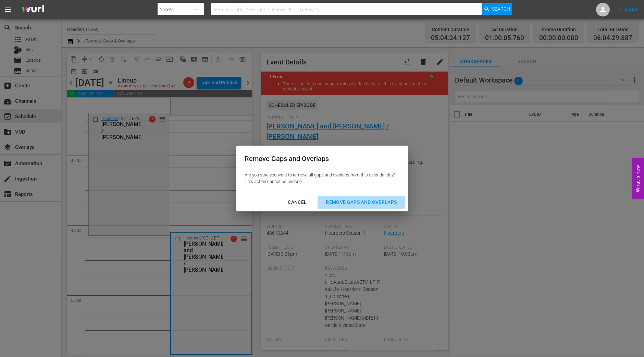 The image size is (644, 357). What do you see at coordinates (638, 178) in the screenshot?
I see `button: Open Feedback Widget` at bounding box center [638, 178].